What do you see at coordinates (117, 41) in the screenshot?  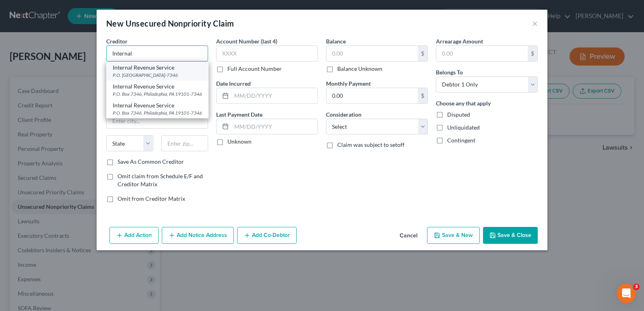 I see `span: Creditor` at bounding box center [117, 41].